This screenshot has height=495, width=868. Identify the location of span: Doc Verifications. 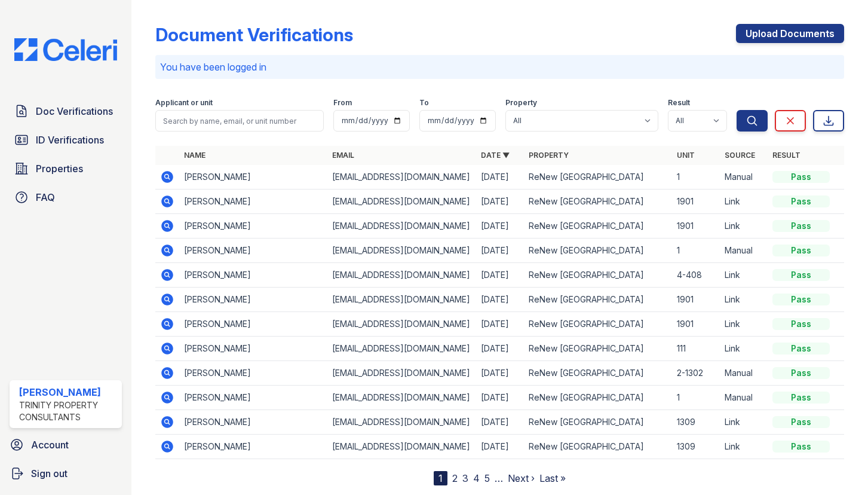
(74, 111).